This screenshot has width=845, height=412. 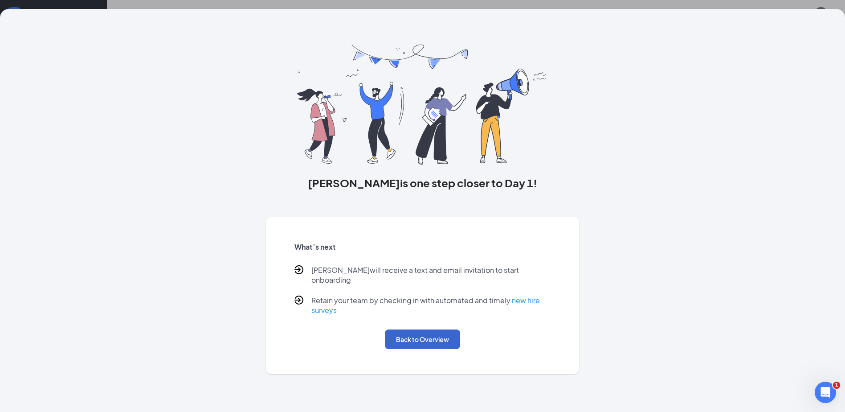 What do you see at coordinates (423, 247) in the screenshot?
I see `h5: What’s next` at bounding box center [423, 247].